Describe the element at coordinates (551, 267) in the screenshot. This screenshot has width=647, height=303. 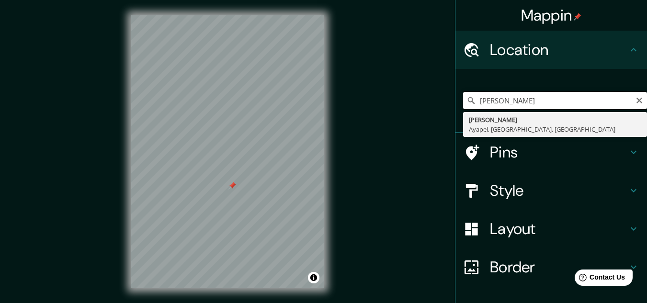
I see `div: Border` at that location.